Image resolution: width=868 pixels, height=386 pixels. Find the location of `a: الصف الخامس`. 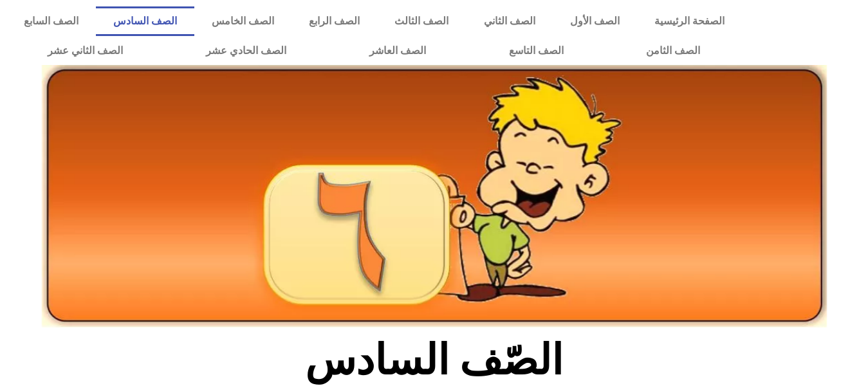

a: الصف الخامس is located at coordinates (242, 21).